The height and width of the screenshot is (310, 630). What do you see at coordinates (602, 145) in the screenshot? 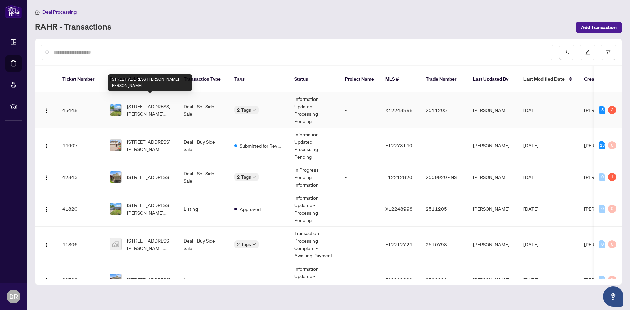
I see `div: 13` at bounding box center [602, 145].